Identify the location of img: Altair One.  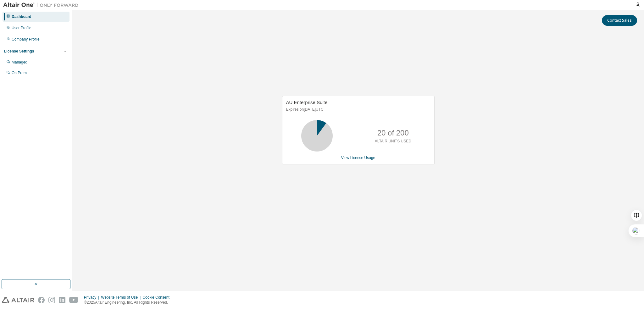
(42, 5).